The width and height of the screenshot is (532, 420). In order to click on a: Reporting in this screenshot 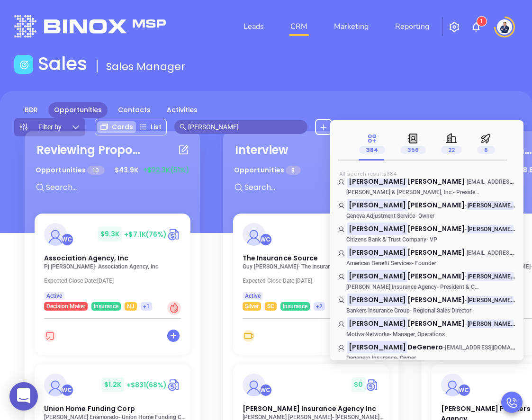, I will do `click(412, 26)`.